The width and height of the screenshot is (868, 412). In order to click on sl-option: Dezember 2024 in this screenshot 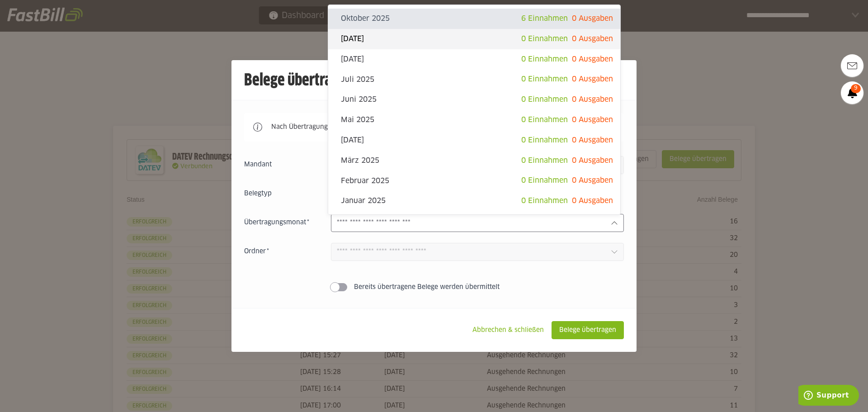, I will do `click(474, 221)`.